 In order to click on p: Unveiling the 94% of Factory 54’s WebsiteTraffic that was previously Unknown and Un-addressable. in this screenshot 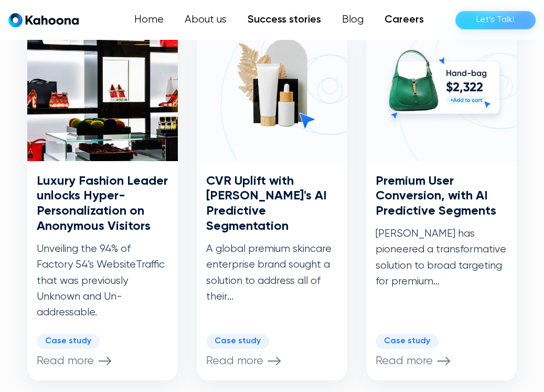, I will do `click(102, 281)`.